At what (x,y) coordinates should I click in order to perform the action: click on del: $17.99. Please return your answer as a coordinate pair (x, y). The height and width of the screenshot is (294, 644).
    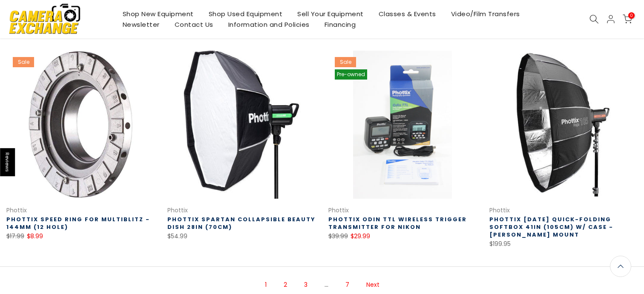
    Looking at the image, I should click on (16, 236).